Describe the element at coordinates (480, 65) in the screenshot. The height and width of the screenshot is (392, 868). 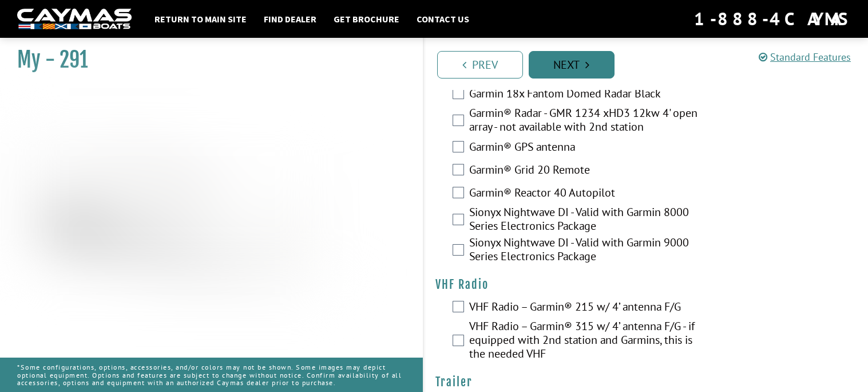
I see `a: Prev` at that location.